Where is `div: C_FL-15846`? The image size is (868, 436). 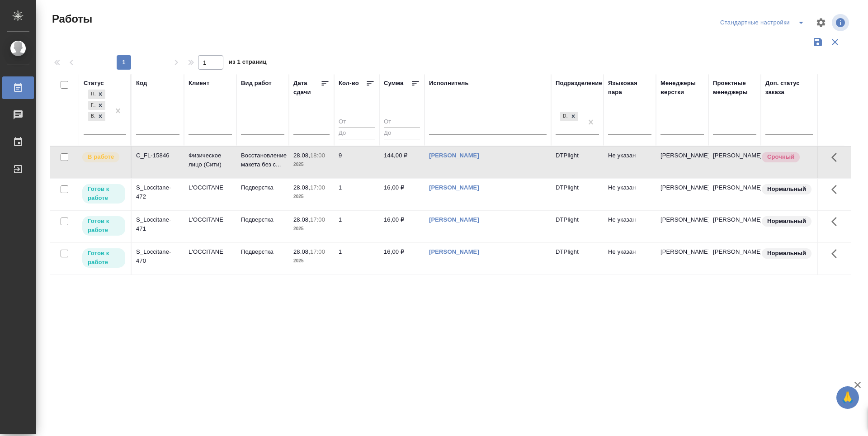 div: C_FL-15846 is located at coordinates (158, 156).